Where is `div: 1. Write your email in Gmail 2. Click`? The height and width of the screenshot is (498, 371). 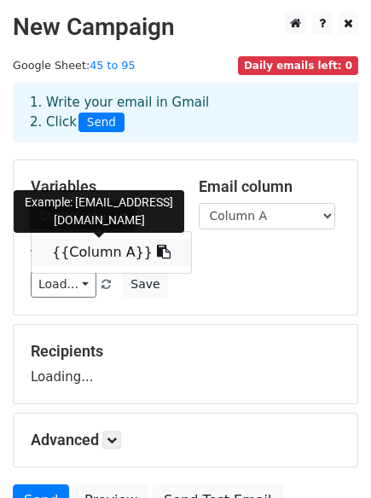 div: 1. Write your email in Gmail 2. Click is located at coordinates (185, 113).